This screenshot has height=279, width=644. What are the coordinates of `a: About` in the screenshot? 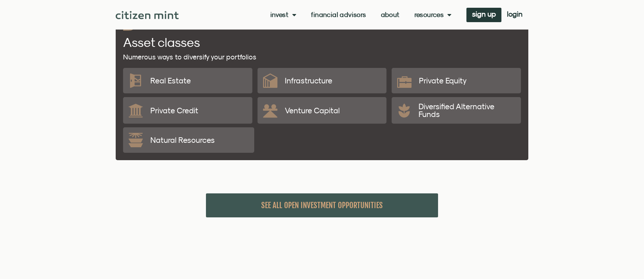 It's located at (390, 15).